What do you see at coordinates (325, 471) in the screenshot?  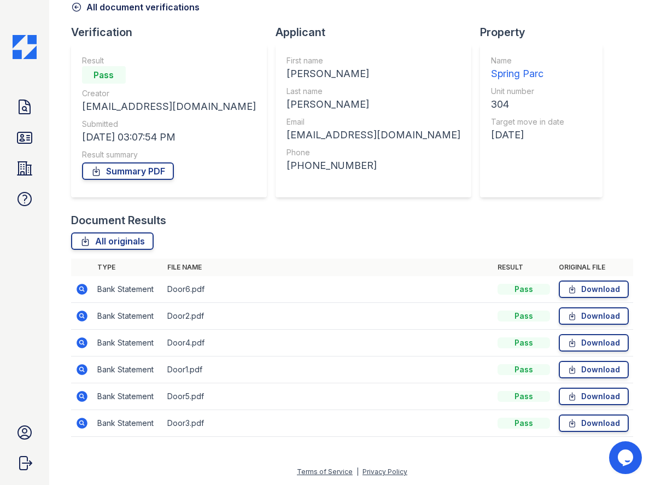 I see `a: Terms of Service` at bounding box center [325, 471].